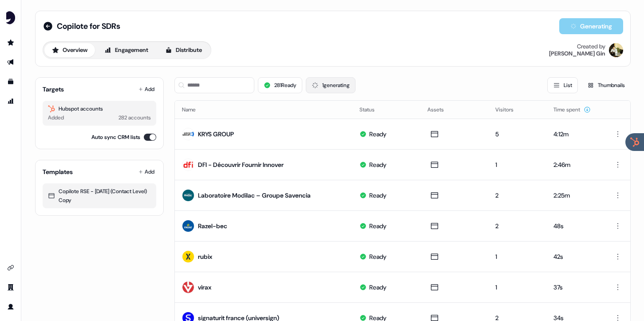 The width and height of the screenshot is (644, 321). What do you see at coordinates (591, 47) in the screenshot?
I see `div: Created by` at bounding box center [591, 47].